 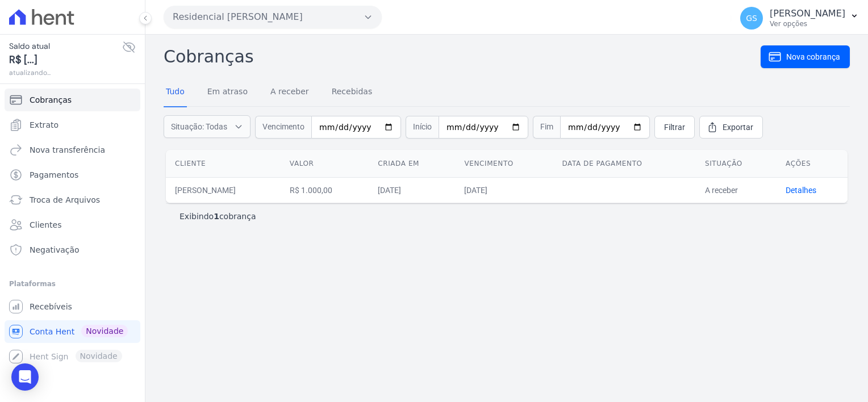 I want to click on th: Vencimento, so click(x=504, y=163).